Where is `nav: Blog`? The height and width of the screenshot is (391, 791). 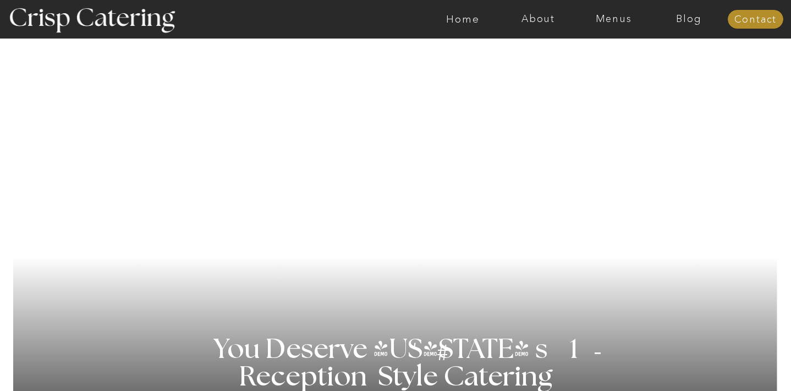
nav: Blog is located at coordinates (689, 19).